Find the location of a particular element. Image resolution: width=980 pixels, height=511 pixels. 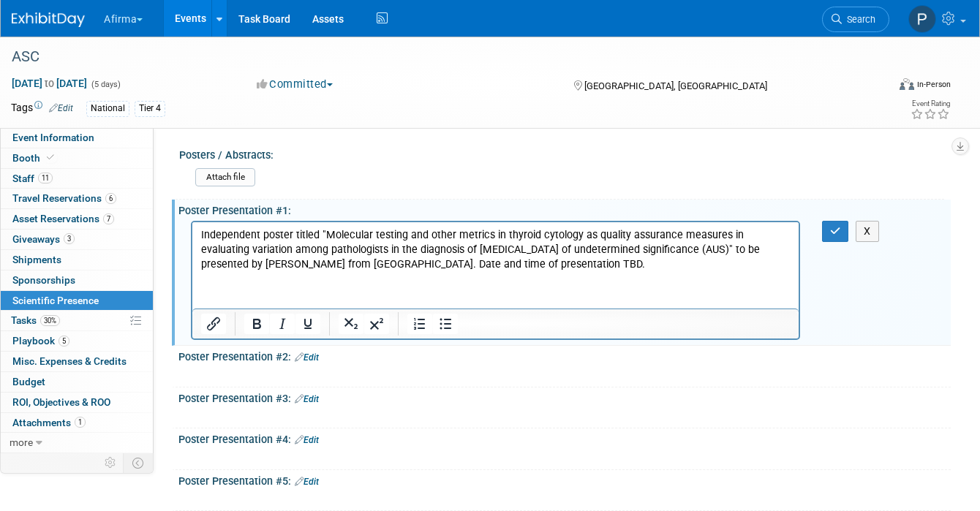

div: In-Person is located at coordinates (933, 85).